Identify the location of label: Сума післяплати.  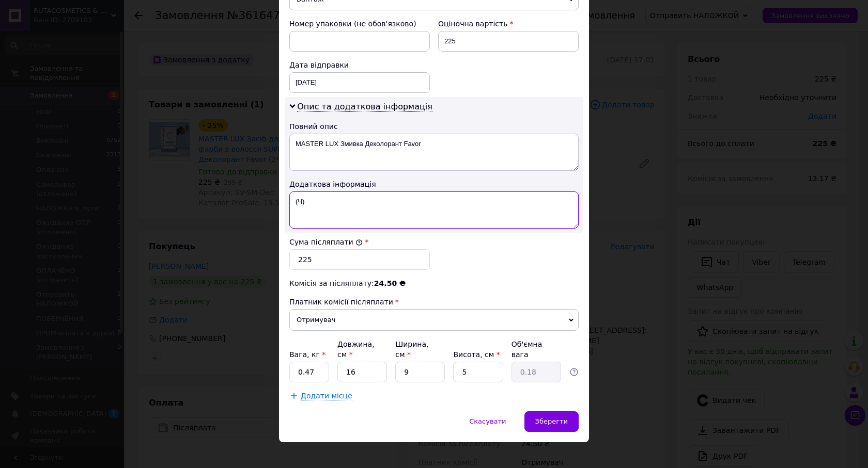
(326, 242).